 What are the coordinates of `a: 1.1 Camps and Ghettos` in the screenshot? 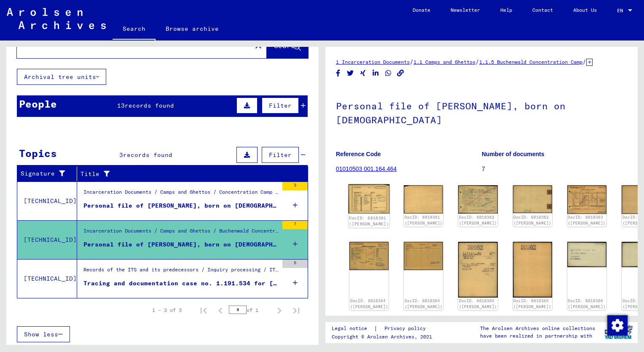 It's located at (444, 62).